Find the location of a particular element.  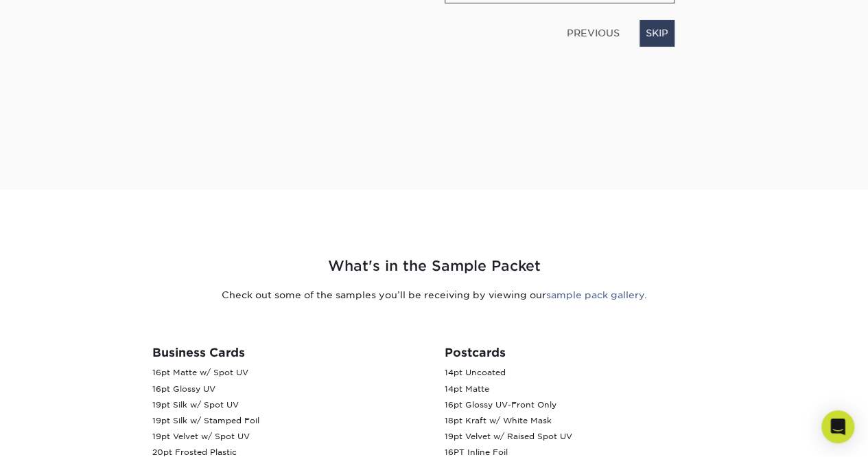

div: Open Intercom Messenger is located at coordinates (837, 426).